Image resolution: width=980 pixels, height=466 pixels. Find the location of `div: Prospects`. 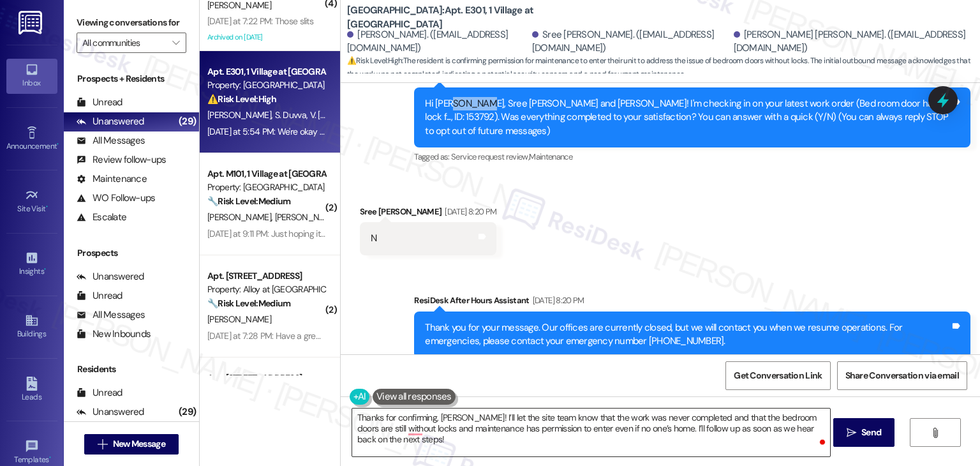

div: Prospects is located at coordinates (132, 253).